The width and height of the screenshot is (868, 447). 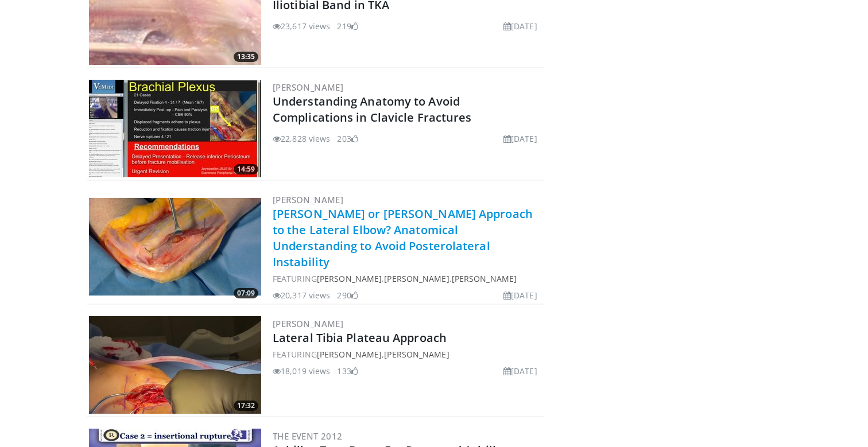 I want to click on div: FEATURING , ,, so click(x=406, y=278).